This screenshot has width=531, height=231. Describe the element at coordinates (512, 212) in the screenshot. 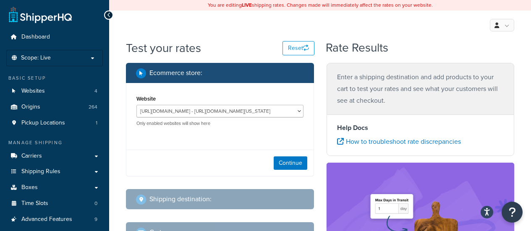

I see `button: Open Resource Center` at that location.